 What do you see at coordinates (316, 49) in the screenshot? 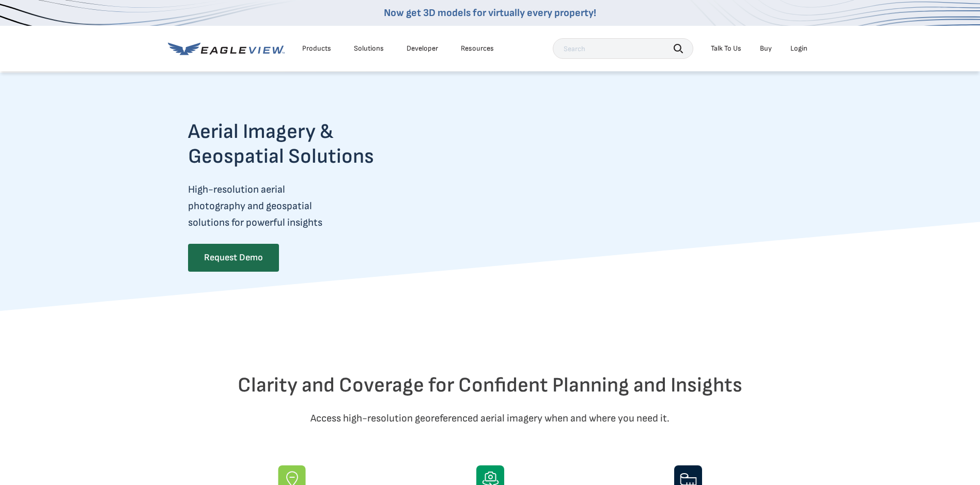
I see `div: Products` at bounding box center [316, 49].